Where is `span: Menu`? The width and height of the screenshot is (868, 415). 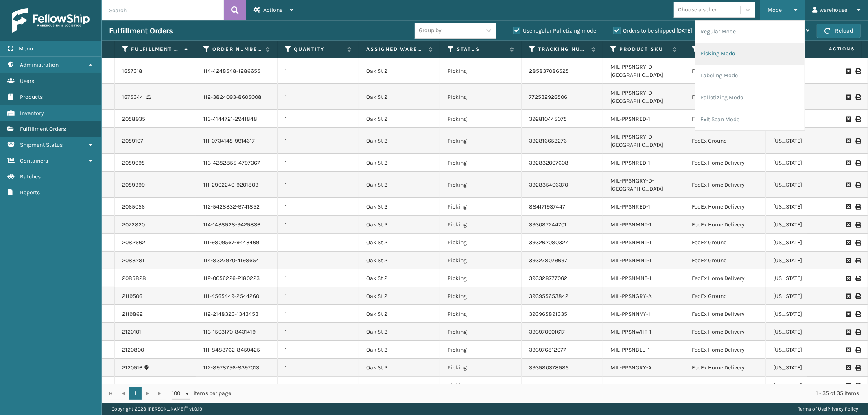 span: Menu is located at coordinates (25, 48).